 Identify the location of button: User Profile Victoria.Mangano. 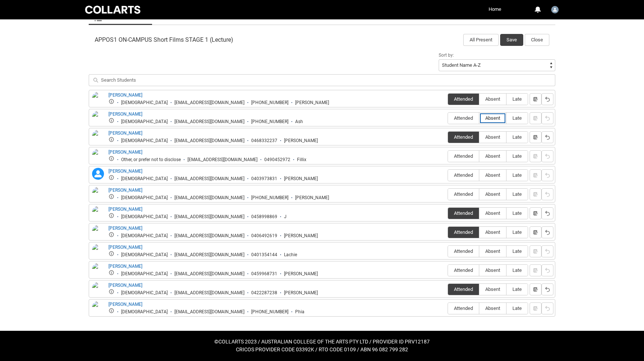
(555, 9).